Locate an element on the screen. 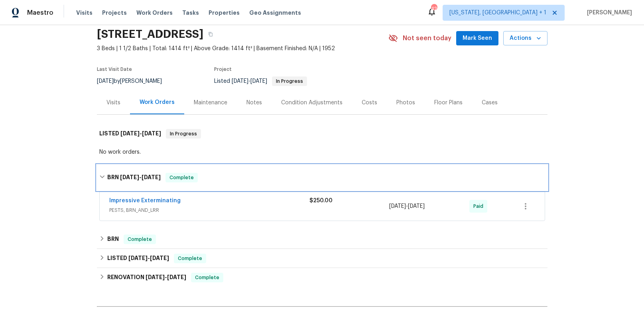 The height and width of the screenshot is (309, 644). div: 42 is located at coordinates (434, 9).